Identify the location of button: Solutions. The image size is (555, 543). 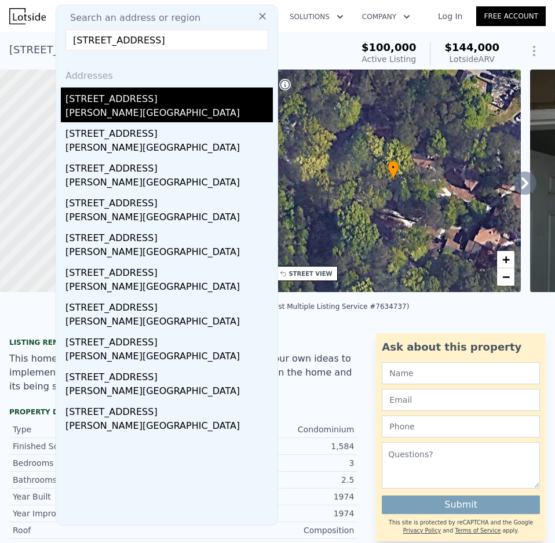
(316, 17).